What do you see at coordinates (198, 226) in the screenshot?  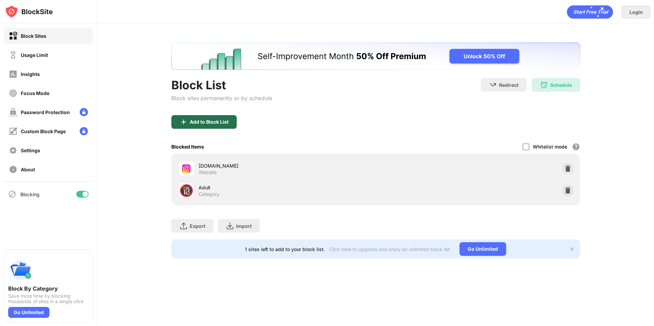 I see `div: Export` at bounding box center [198, 226].